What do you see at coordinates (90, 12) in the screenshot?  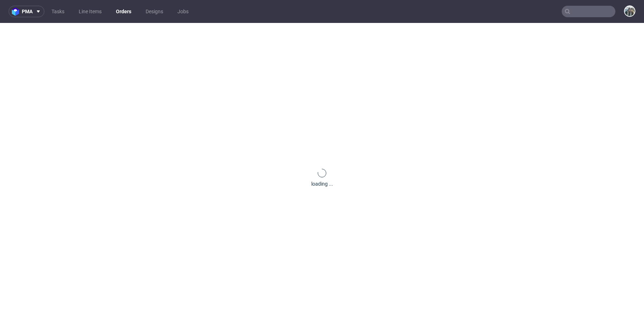 I see `a: Line Items` at bounding box center [90, 12].